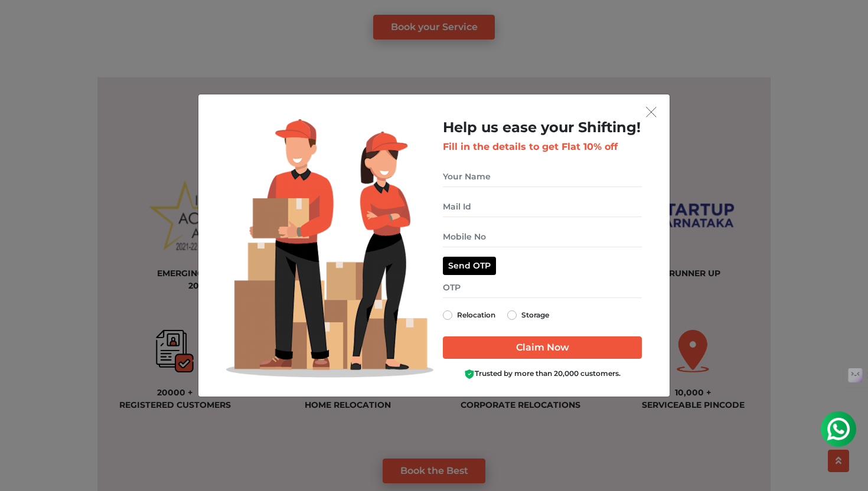 This screenshot has height=491, width=868. I want to click on h2: Help us ease your Shifting!, so click(542, 127).